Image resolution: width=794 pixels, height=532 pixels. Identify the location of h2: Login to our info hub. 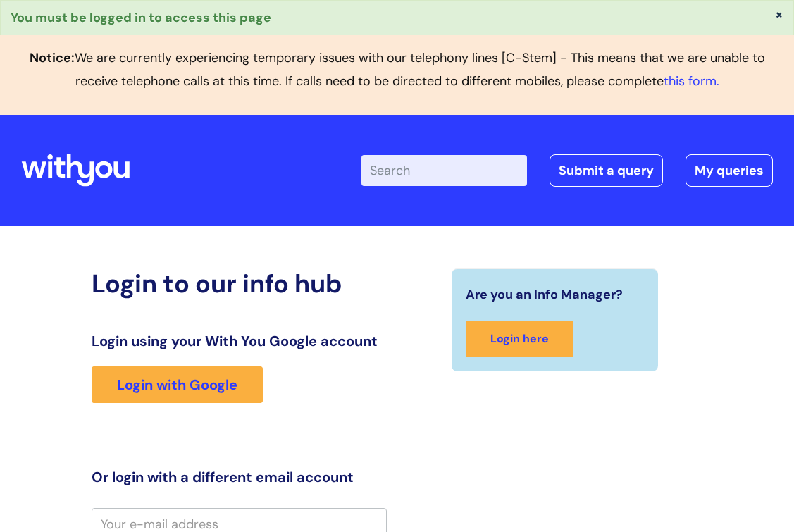
(239, 283).